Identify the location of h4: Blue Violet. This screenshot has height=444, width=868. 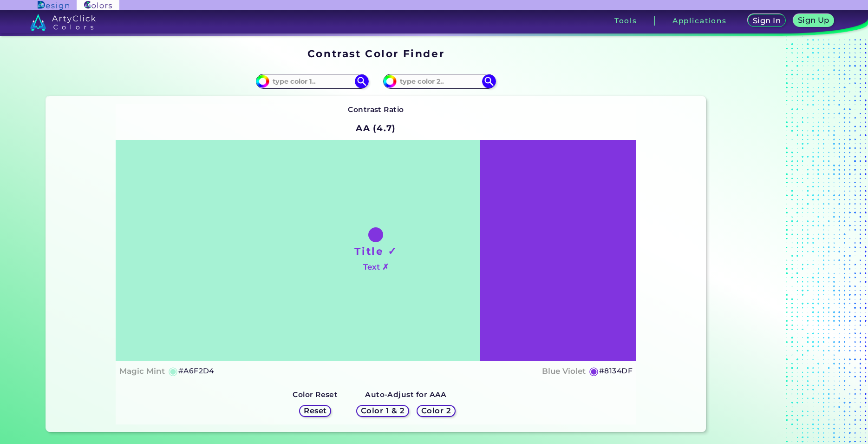
(564, 371).